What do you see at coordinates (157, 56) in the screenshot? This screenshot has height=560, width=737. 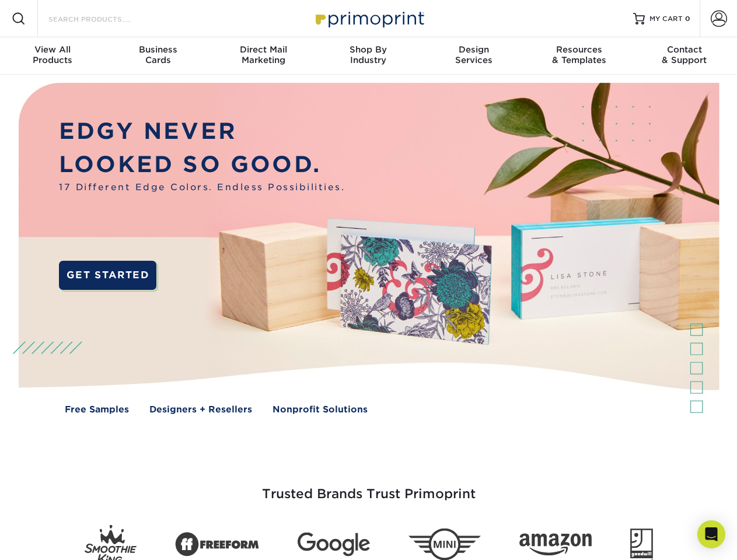 I see `a: BusinessCards` at bounding box center [157, 56].